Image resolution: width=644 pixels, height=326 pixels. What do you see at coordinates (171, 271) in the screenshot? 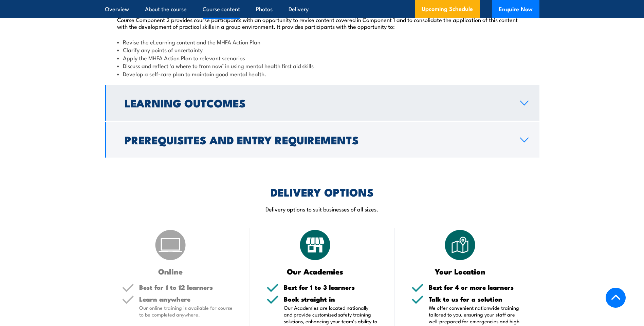
I see `h3: Online` at bounding box center [171, 271].